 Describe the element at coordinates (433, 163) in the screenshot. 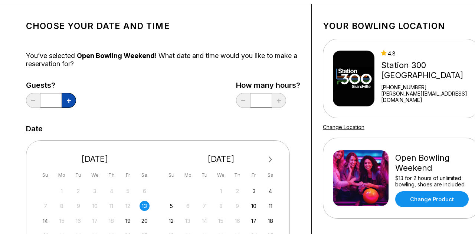

I see `div: Open Bowling Weekend` at that location.